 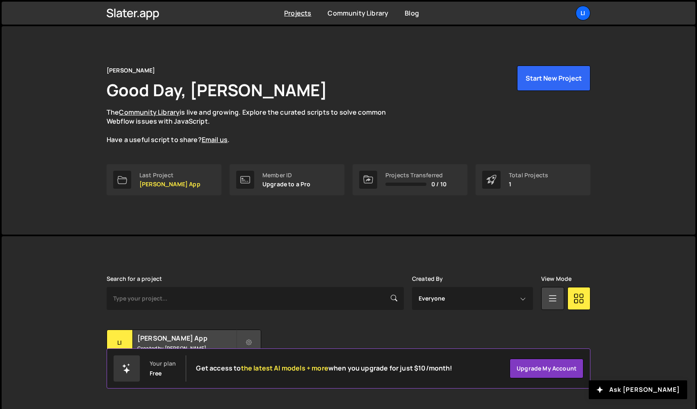 What do you see at coordinates (214, 140) in the screenshot?
I see `a: Email us` at bounding box center [214, 140].